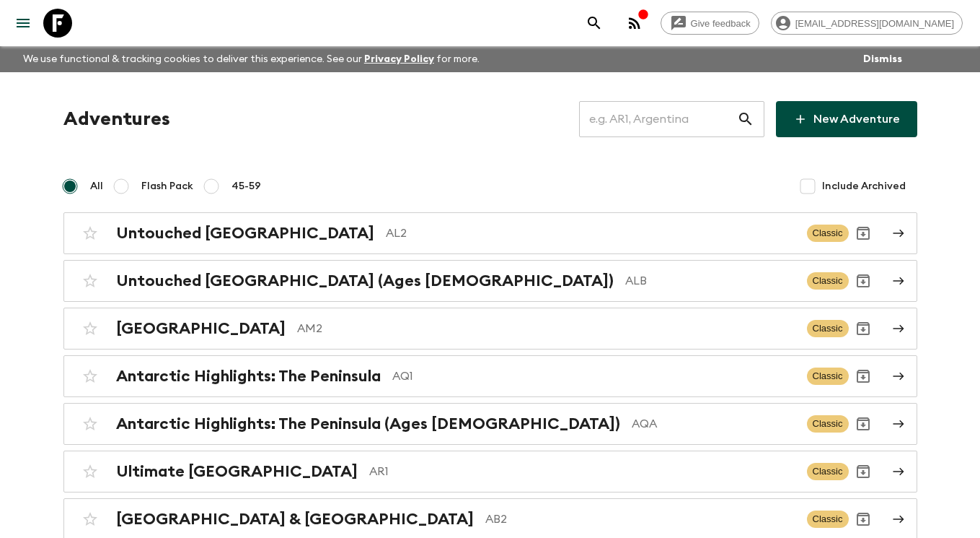  What do you see at coordinates (246, 186) in the screenshot?
I see `span: 45-59` at bounding box center [246, 186].